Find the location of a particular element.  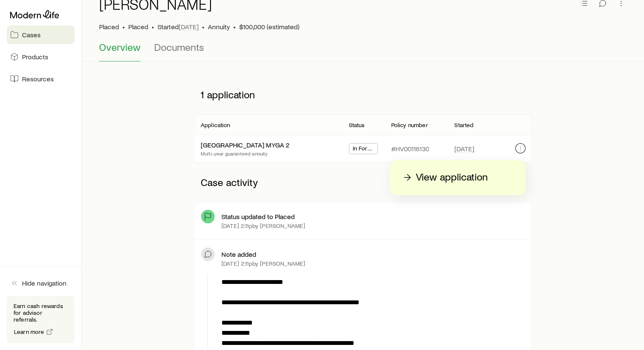

p: 1 application is located at coordinates (363, 95).